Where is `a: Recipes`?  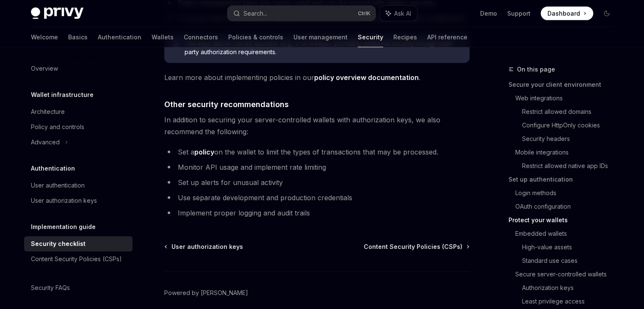
a: Recipes is located at coordinates (405, 37).